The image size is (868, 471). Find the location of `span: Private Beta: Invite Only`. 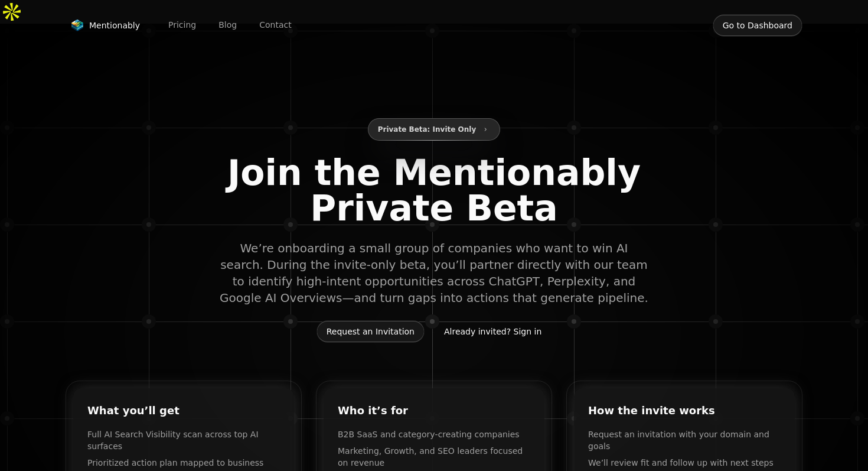

span: Private Beta: Invite Only is located at coordinates (427, 130).